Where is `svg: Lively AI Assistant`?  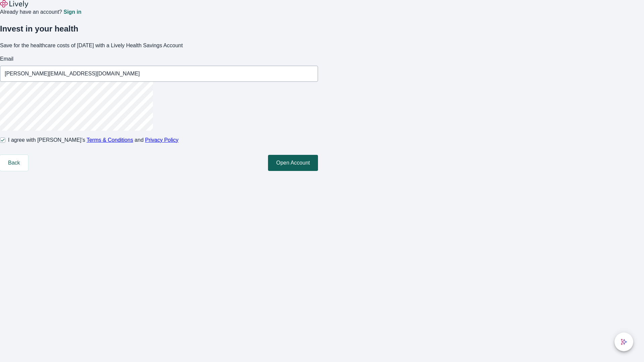 svg: Lively AI Assistant is located at coordinates (624, 342).